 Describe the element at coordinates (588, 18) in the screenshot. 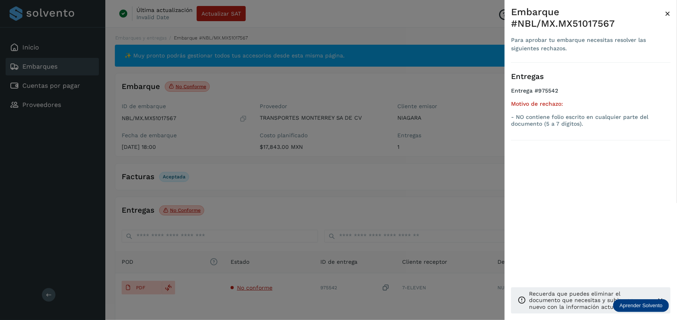

I see `div: Embarque #NBL/MX.MX51017567` at that location.